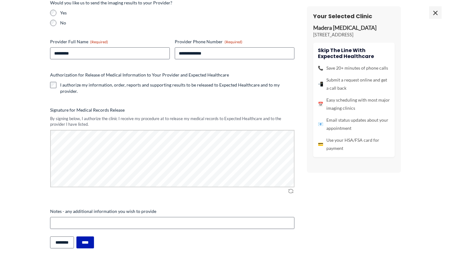 The image size is (451, 254). I want to click on img: Clear Signature, so click(291, 191).